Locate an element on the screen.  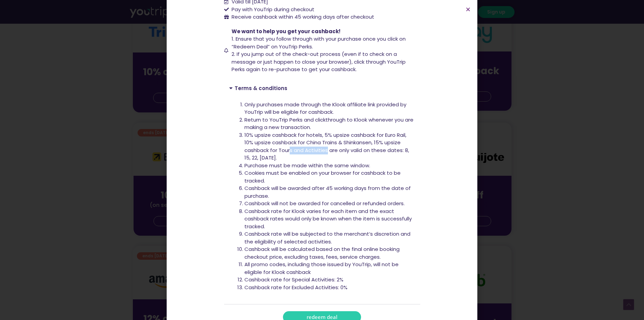
li: Cashback rate for Excluded Activities: 0% is located at coordinates (330, 287).